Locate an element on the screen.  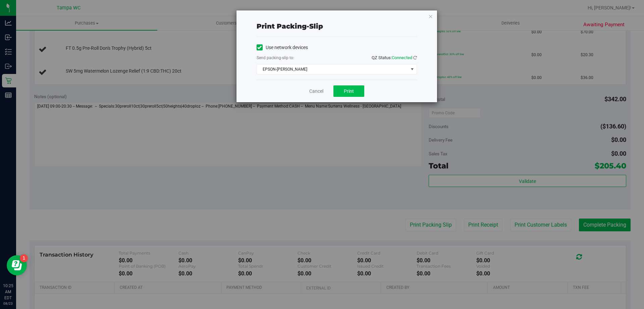
a: Cancel is located at coordinates (316, 91).